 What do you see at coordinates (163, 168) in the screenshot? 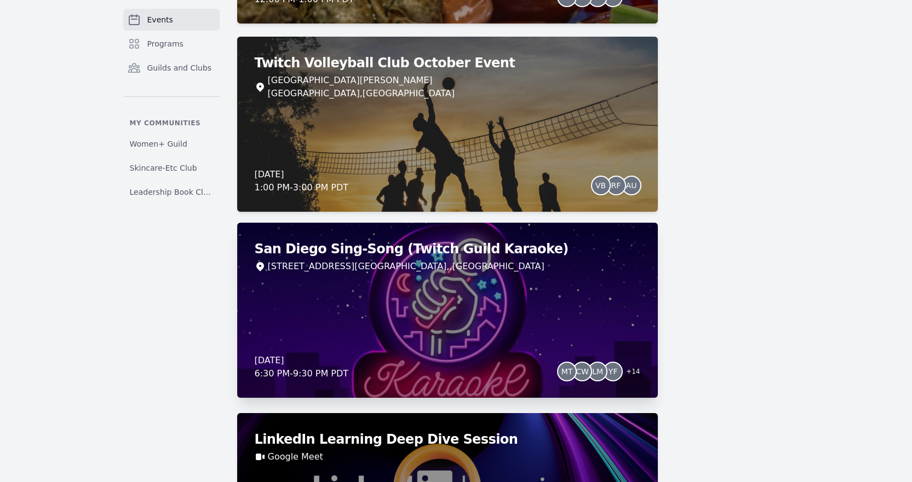
I see `span: Skincare-Etc Club` at bounding box center [163, 168].